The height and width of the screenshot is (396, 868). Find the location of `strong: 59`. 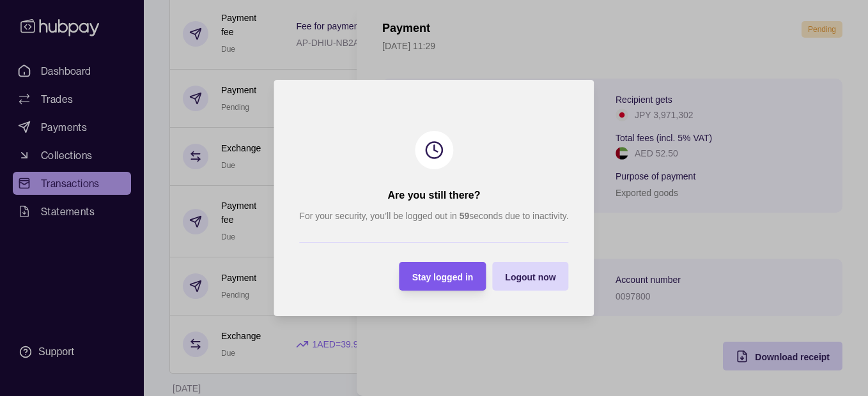

strong: 59 is located at coordinates (465, 216).